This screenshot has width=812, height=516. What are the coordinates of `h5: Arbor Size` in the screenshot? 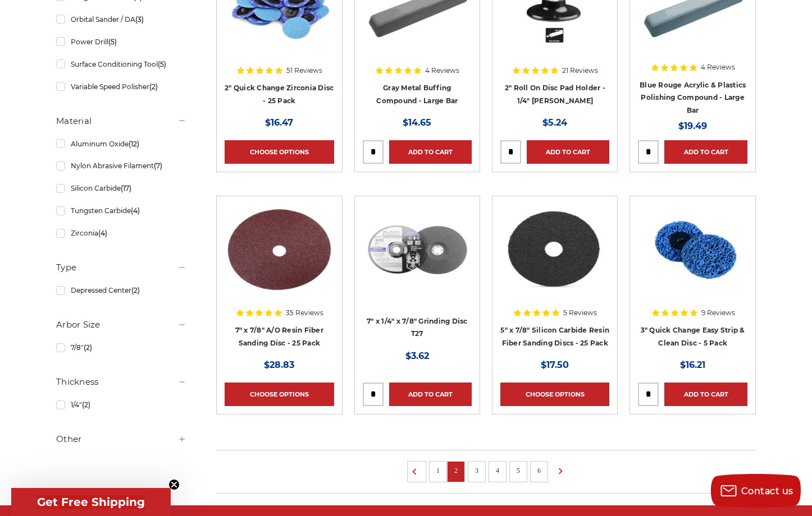 It's located at (121, 325).